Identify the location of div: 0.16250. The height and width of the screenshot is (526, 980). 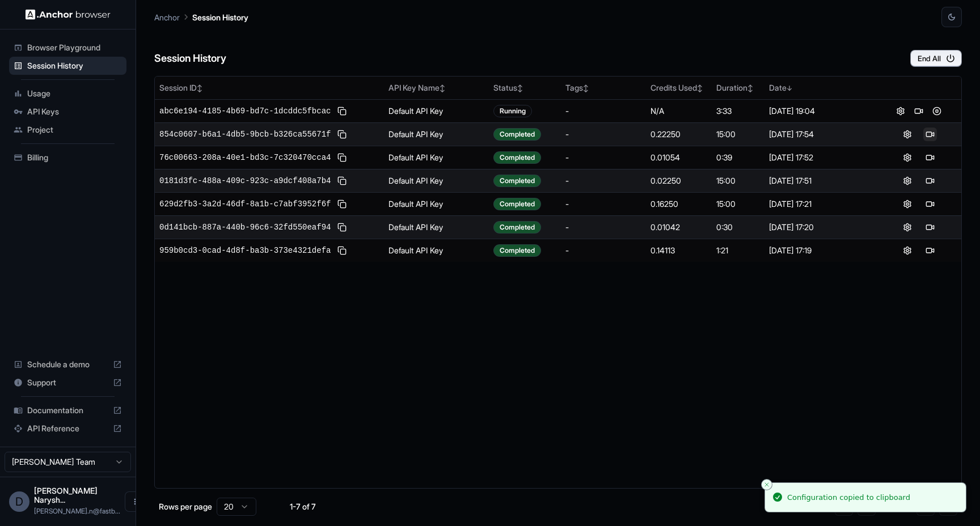
(679, 204).